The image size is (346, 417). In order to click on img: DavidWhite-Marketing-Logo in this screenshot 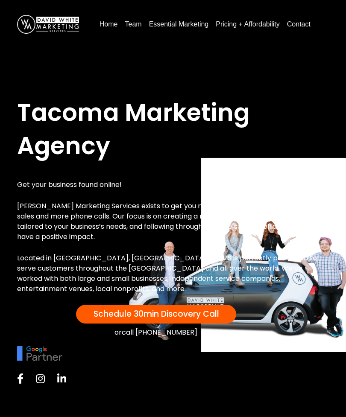, I will do `click(48, 24)`.